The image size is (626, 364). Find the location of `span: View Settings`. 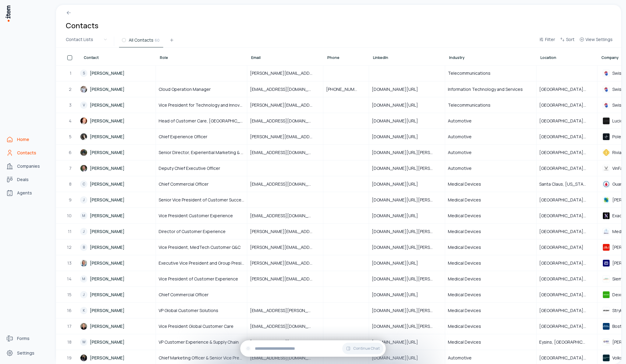

span: View Settings is located at coordinates (599, 39).